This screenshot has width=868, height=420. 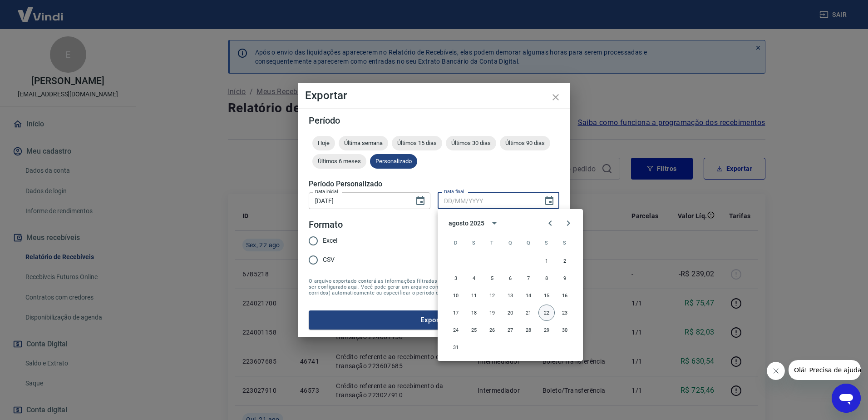 I want to click on div: Personalizado, so click(x=394, y=161).